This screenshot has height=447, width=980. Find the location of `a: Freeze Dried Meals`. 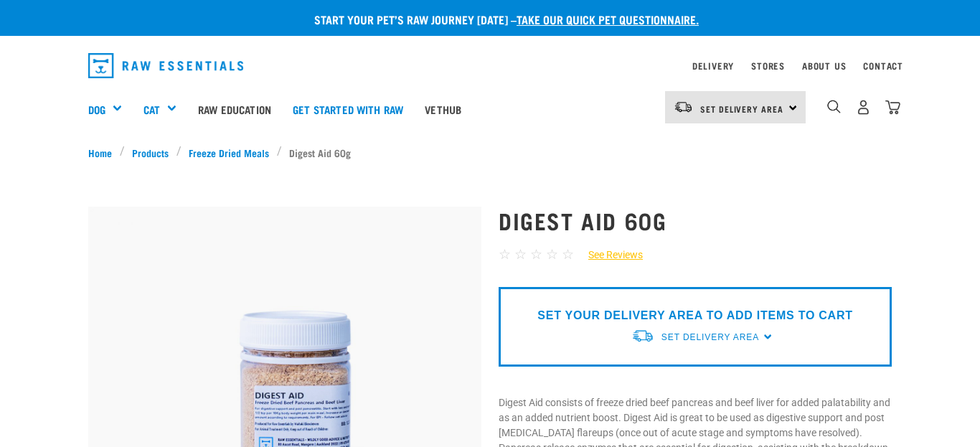

a: Freeze Dried Meals is located at coordinates (229, 152).